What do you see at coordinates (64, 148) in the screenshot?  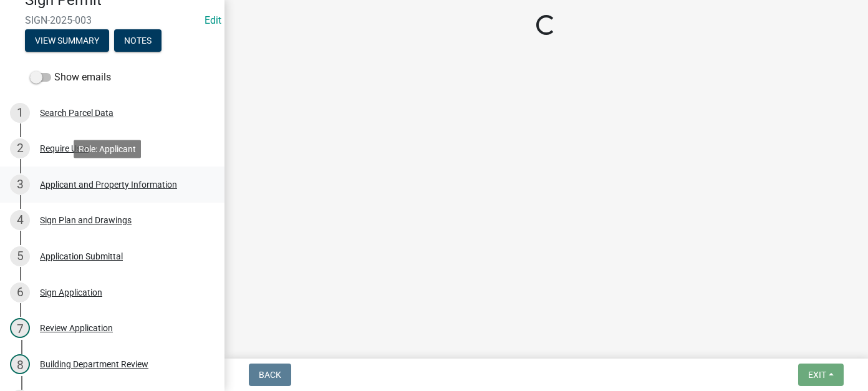 I see `div: Require User` at bounding box center [64, 148].